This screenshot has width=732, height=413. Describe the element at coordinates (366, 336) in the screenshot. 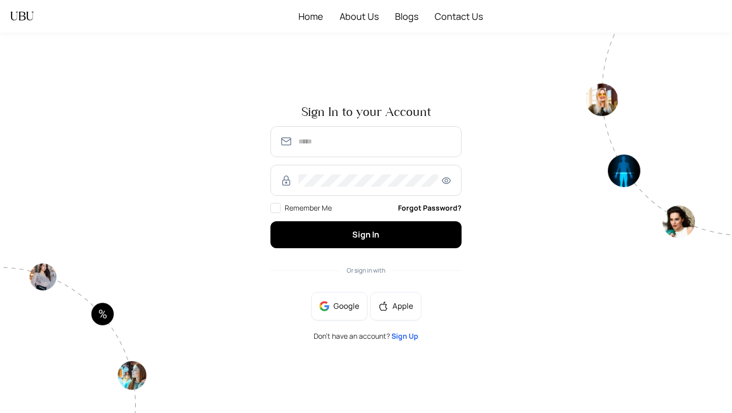

I see `span: Don’t have an account?` at that location.